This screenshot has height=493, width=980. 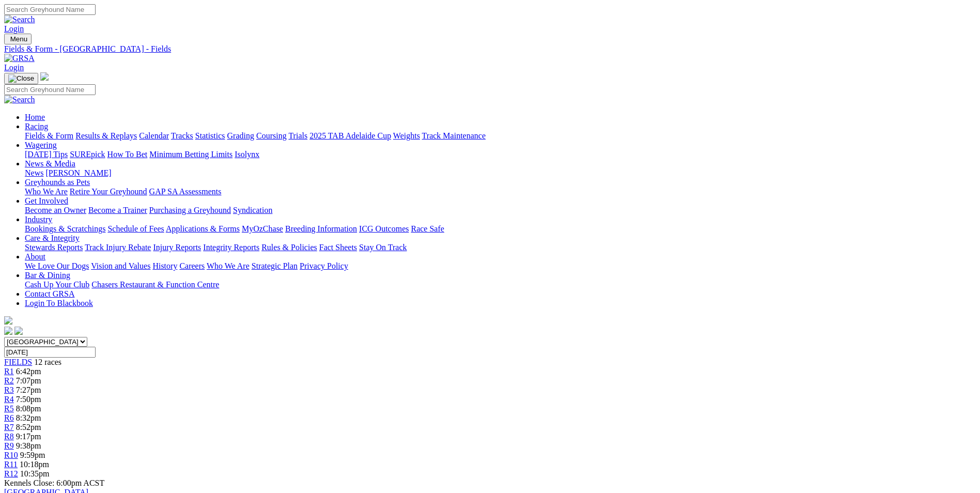 I want to click on img: facebook.svg, so click(x=8, y=331).